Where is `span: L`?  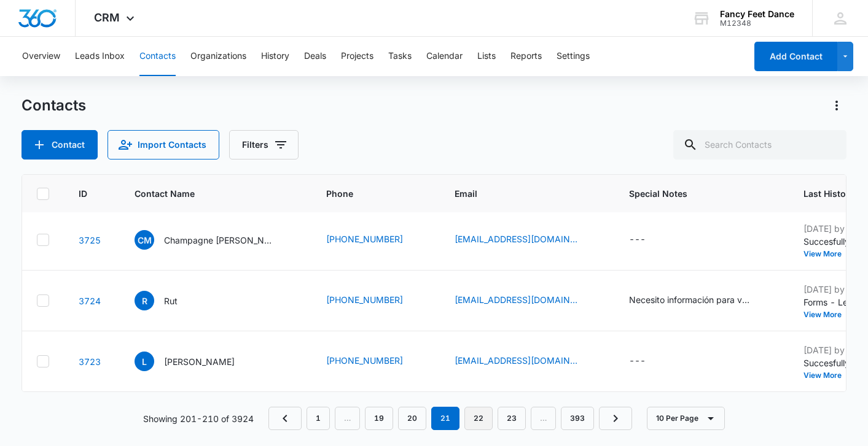 span: L is located at coordinates (144, 362).